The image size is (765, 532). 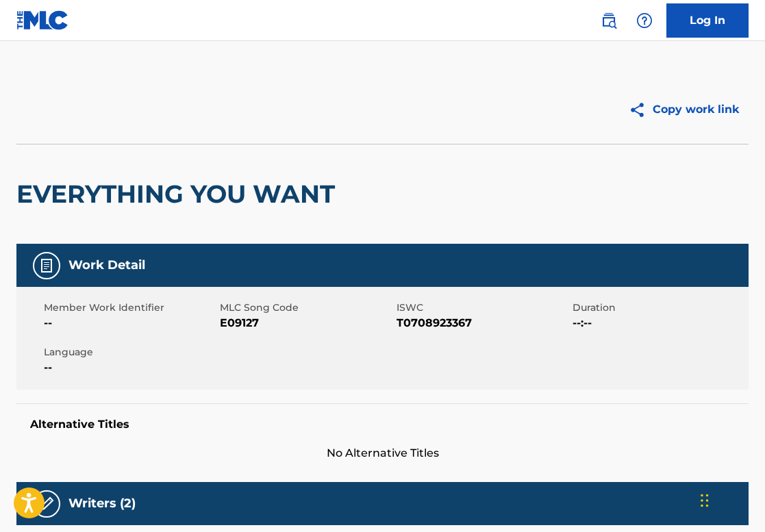 I want to click on span: ISWC, so click(x=483, y=307).